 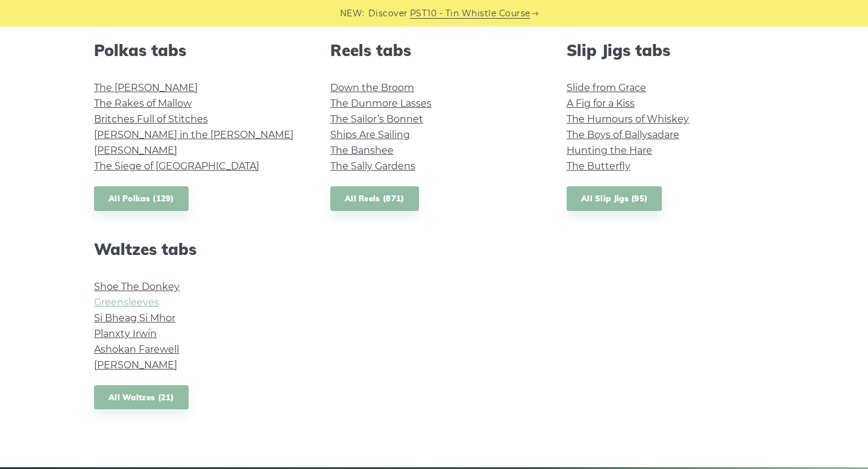 I want to click on a: The Boys of Ballysadare, so click(x=622, y=135).